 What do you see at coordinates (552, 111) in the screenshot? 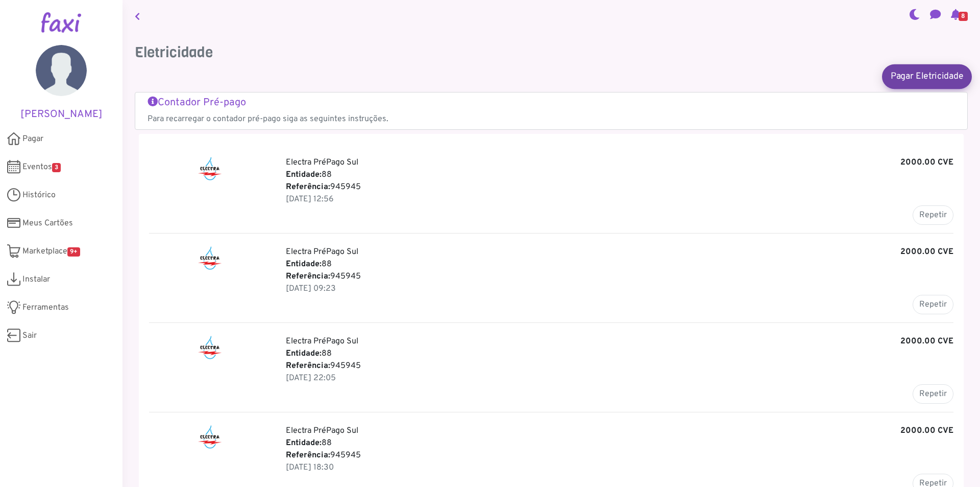
I see `a: Contador Pré-pago Para recarregar o contador pré-pago siga as seguintes instruções.` at bounding box center [552, 111].